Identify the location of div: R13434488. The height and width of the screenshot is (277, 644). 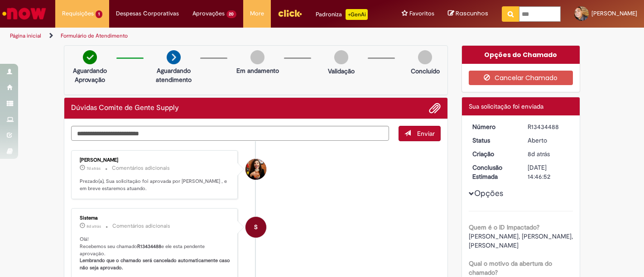
(548, 127).